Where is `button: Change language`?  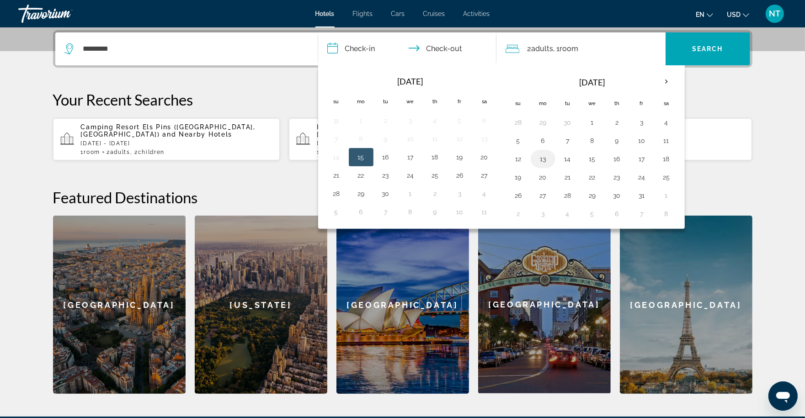 button: Change language is located at coordinates (704, 14).